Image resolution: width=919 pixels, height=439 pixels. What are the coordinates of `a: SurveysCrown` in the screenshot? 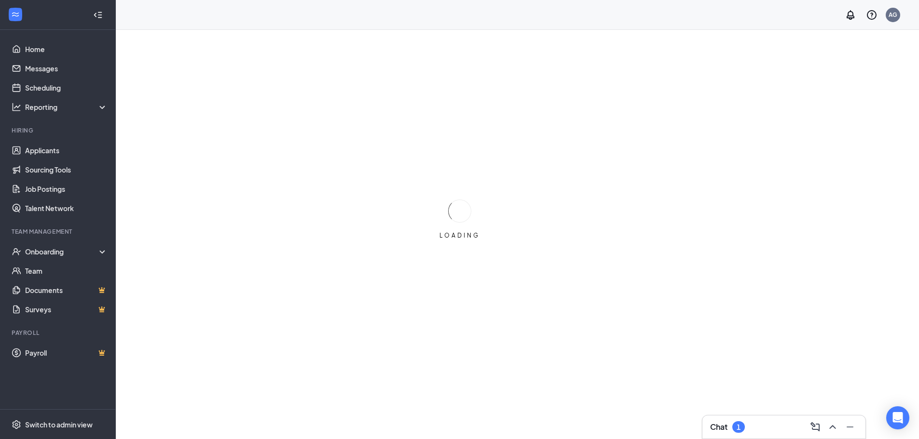 It's located at (66, 310).